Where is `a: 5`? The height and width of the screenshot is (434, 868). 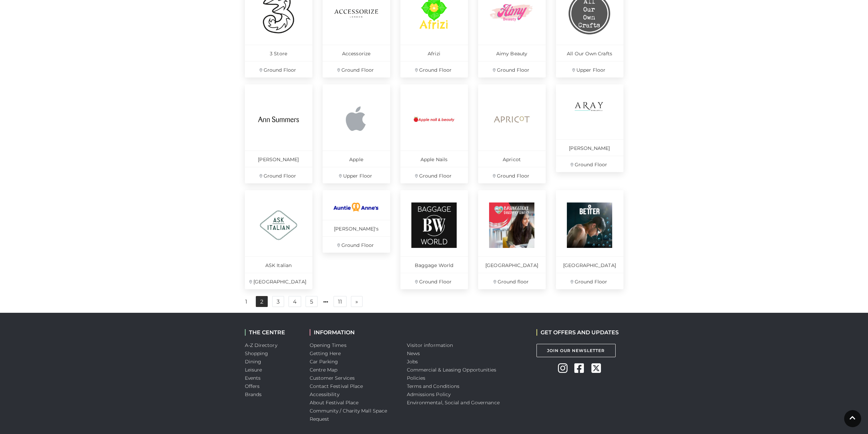
a: 5 is located at coordinates (312, 301).